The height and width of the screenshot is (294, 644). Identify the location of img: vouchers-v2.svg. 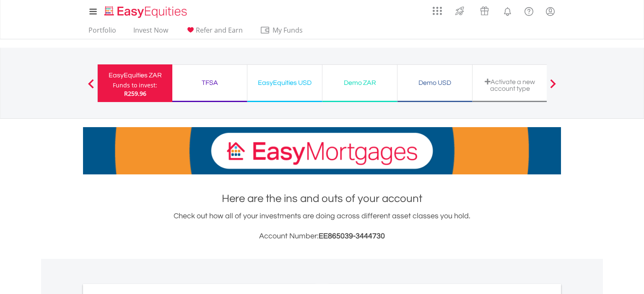
(484, 11).